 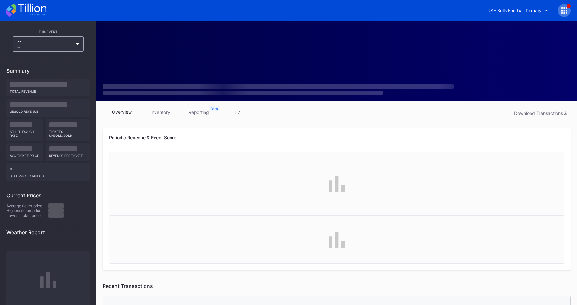 What do you see at coordinates (337, 286) in the screenshot?
I see `div: Recent Transactions` at bounding box center [337, 286].